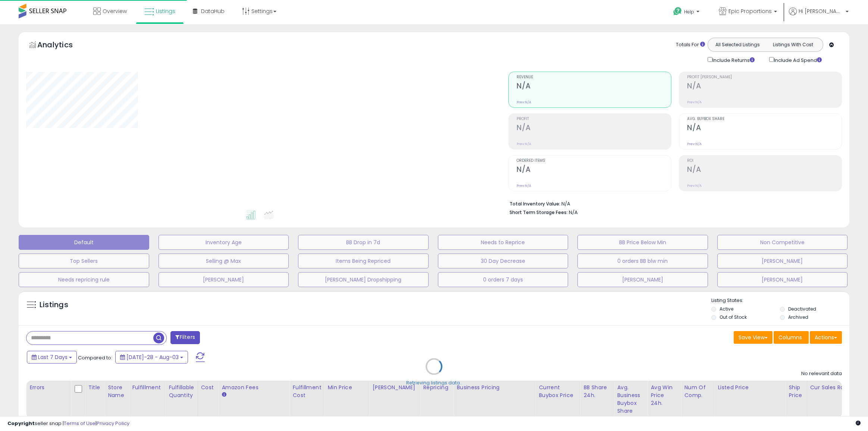 This screenshot has height=431, width=868. I want to click on a: Help, so click(687, 13).